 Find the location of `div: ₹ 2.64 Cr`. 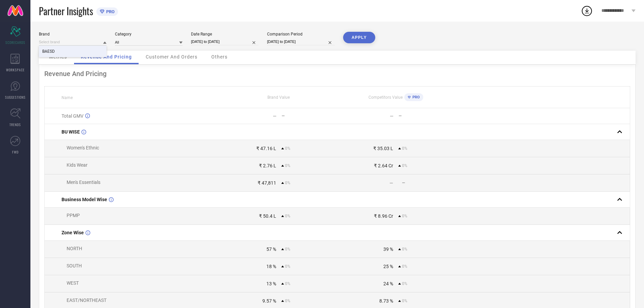

div: ₹ 2.64 Cr is located at coordinates (383, 166).